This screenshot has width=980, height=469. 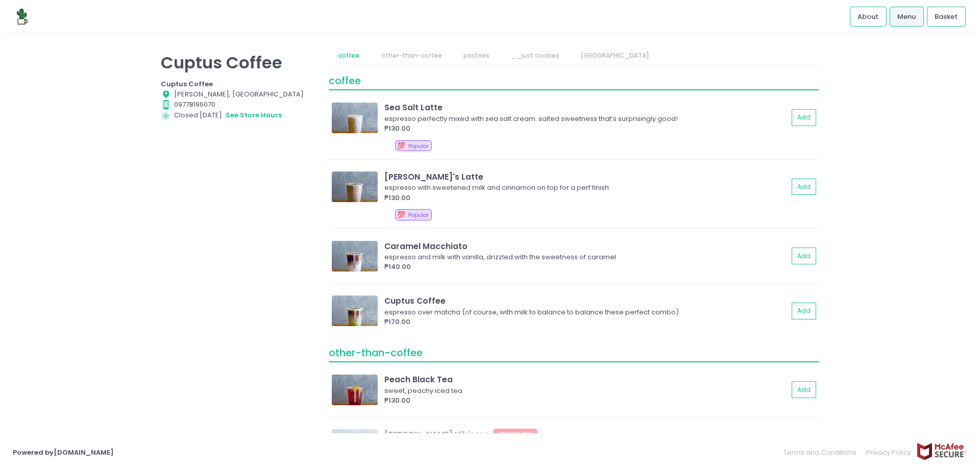 I want to click on div: espresso perfectly mixed with sea salt cream. salted sweetness that’s surprisingly good!, so click(x=584, y=119).